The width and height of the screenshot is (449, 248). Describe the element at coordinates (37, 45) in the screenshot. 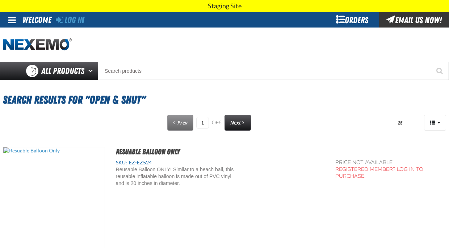

I see `a: Home` at that location.